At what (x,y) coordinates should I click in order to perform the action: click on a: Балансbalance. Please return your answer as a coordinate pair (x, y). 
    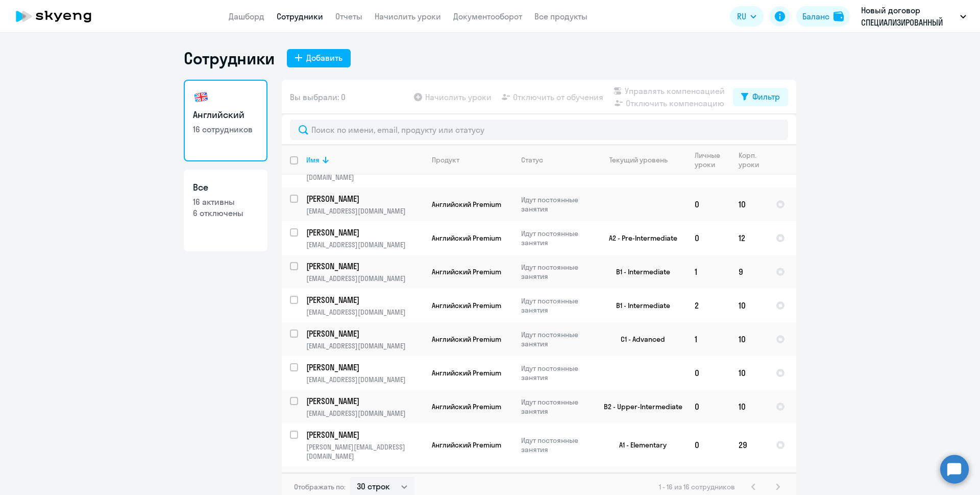
    Looking at the image, I should click on (822, 16).